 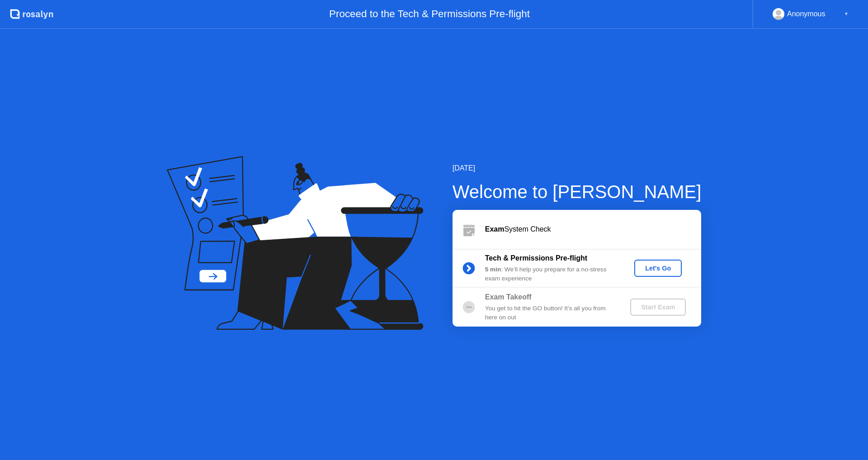 What do you see at coordinates (508, 297) in the screenshot?
I see `b: Exam Takeoff` at bounding box center [508, 297].